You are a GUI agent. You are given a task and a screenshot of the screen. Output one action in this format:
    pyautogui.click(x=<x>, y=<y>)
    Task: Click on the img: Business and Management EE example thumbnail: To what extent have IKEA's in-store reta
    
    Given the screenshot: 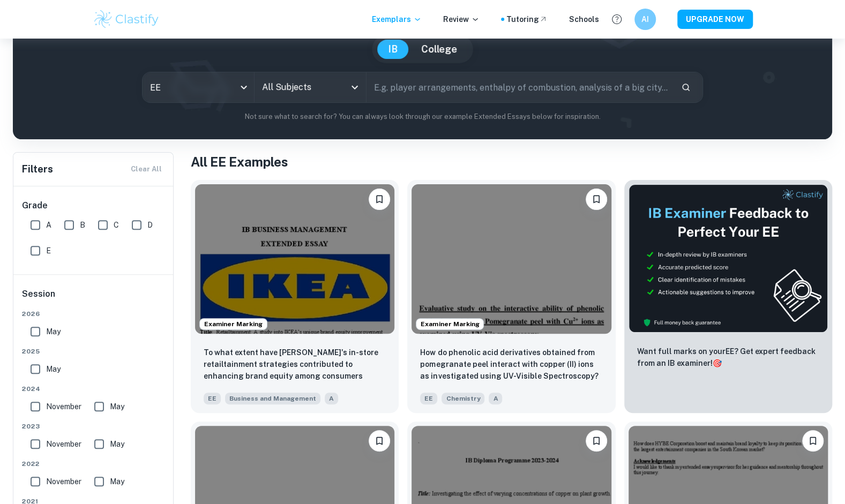 What is the action you would take?
    pyautogui.click(x=295, y=259)
    